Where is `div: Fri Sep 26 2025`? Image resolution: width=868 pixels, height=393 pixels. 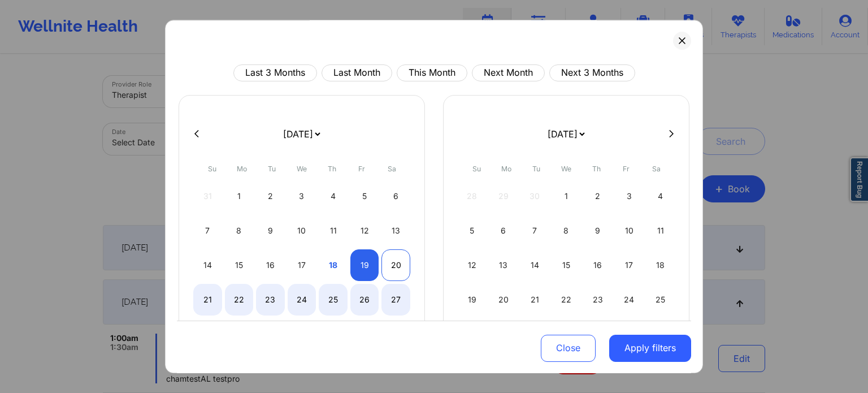 div: Fri Sep 26 2025 is located at coordinates (364, 299).